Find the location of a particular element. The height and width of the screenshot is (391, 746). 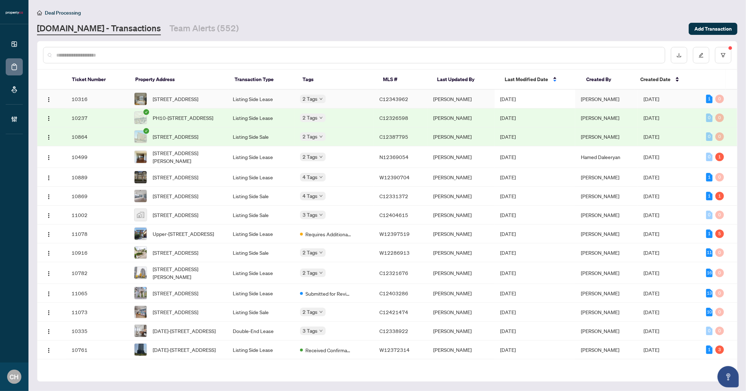

span: C12404615 is located at coordinates (394, 215).